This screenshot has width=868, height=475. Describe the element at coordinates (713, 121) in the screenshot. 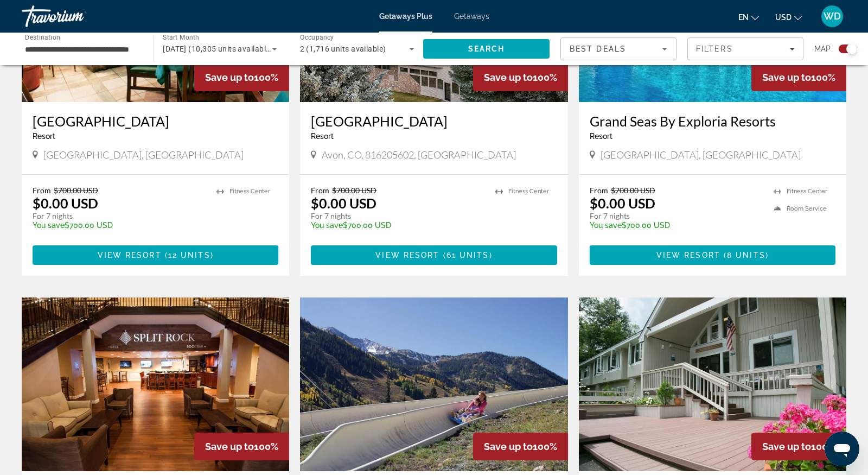

I see `h3: Grand Seas By Exploria Resorts` at that location.